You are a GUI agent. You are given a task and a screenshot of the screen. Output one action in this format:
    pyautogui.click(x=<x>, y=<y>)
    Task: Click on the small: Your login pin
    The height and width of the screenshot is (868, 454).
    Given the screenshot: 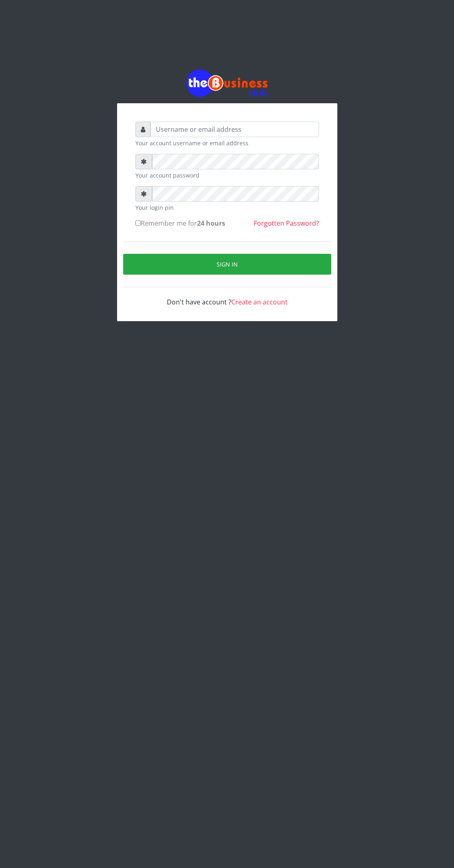 What is the action you would take?
    pyautogui.click(x=227, y=207)
    